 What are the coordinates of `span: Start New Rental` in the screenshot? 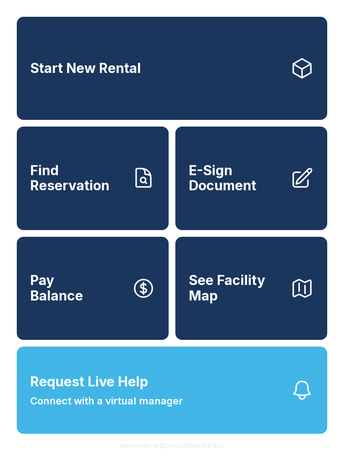 It's located at (85, 68).